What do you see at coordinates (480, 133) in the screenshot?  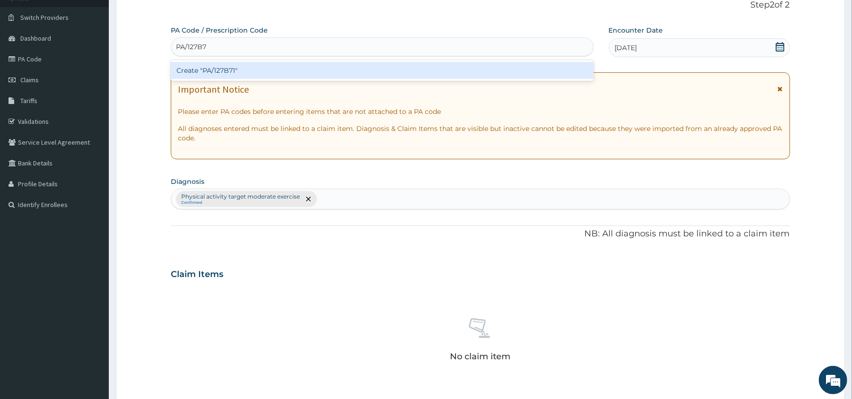 I see `p: All diagnoses entered must be linked to a claim item. Diagnosis & Claim Items that are visible bu...` at bounding box center [480, 133].